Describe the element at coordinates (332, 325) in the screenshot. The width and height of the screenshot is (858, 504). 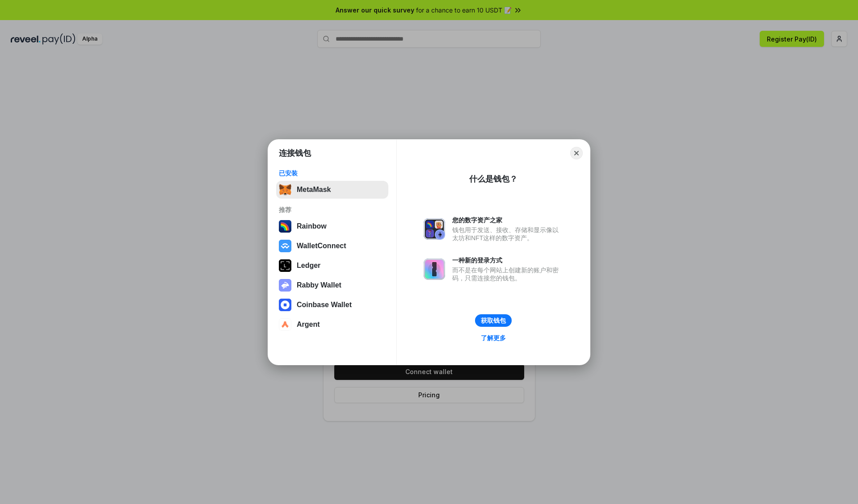
I see `button: Argent` at that location.